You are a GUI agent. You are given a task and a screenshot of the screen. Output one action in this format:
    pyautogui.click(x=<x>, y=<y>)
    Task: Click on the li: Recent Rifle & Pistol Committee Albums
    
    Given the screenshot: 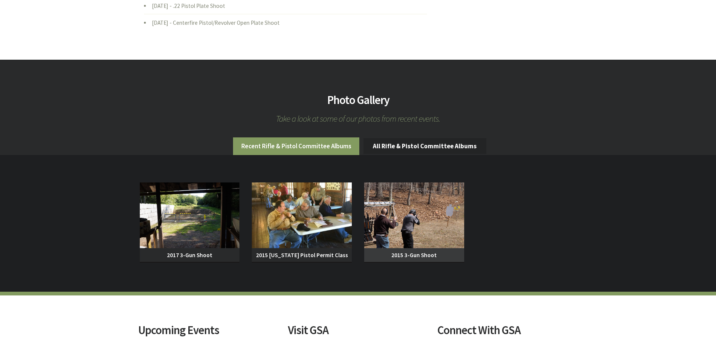 What is the action you would take?
    pyautogui.click(x=296, y=146)
    